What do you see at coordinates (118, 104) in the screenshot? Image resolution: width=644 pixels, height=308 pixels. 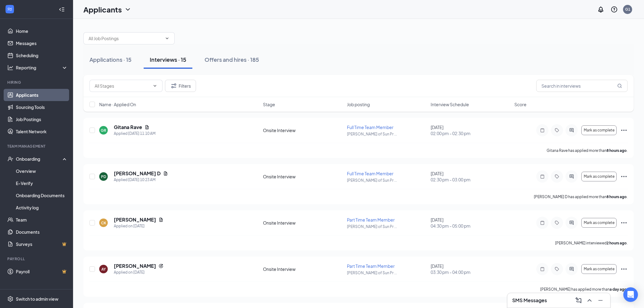 I see `span: Name · Applied On` at bounding box center [118, 104].